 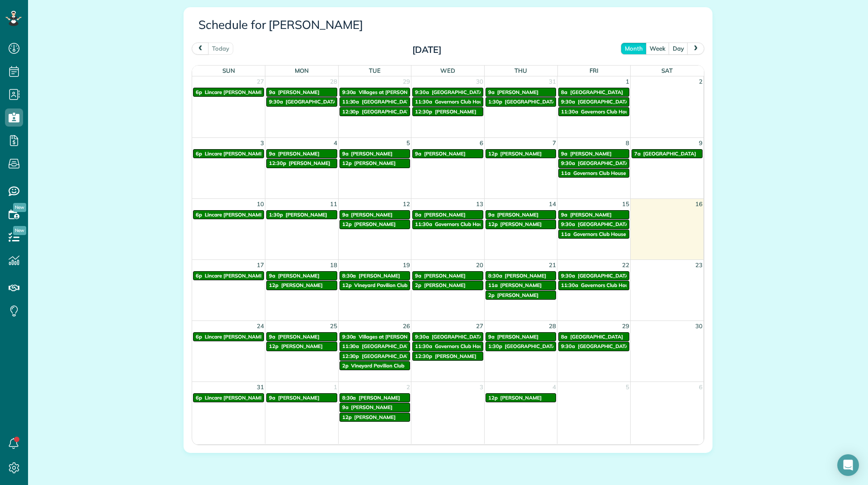 What do you see at coordinates (553, 204) in the screenshot?
I see `span: 14` at bounding box center [553, 204].